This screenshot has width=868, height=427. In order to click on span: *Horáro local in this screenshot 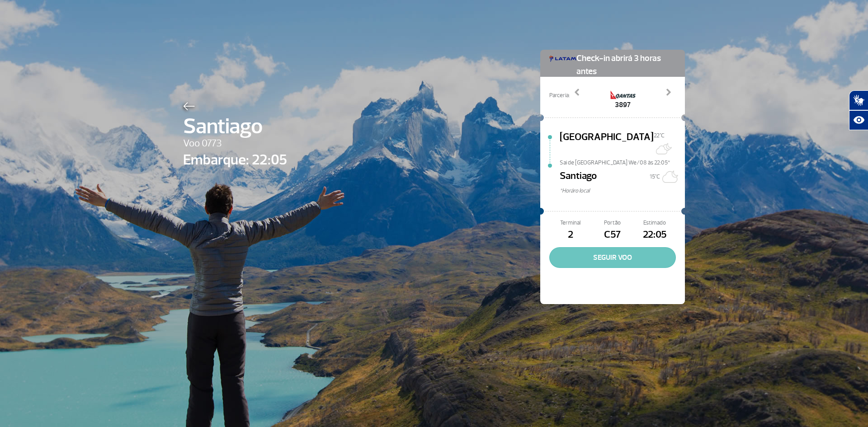, I will do `click(622, 191)`.